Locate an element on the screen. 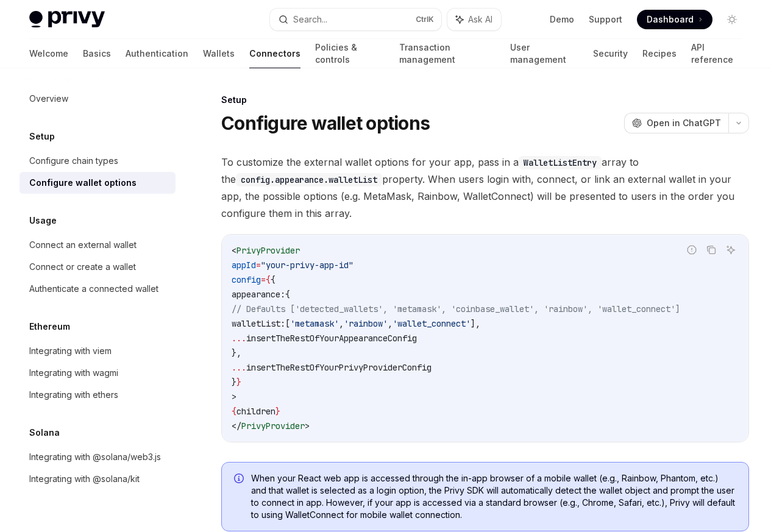  a: Connect an external wallet is located at coordinates (98, 245).